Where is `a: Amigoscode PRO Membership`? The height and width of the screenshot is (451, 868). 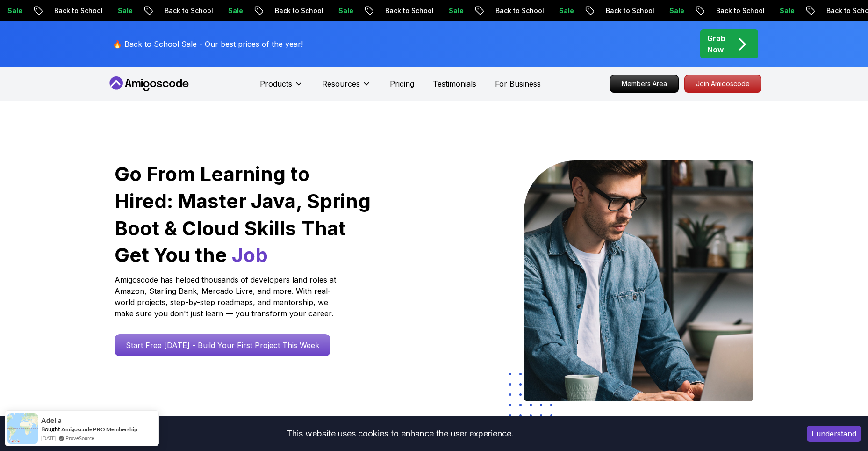
a: Amigoscode PRO Membership is located at coordinates (99, 429).